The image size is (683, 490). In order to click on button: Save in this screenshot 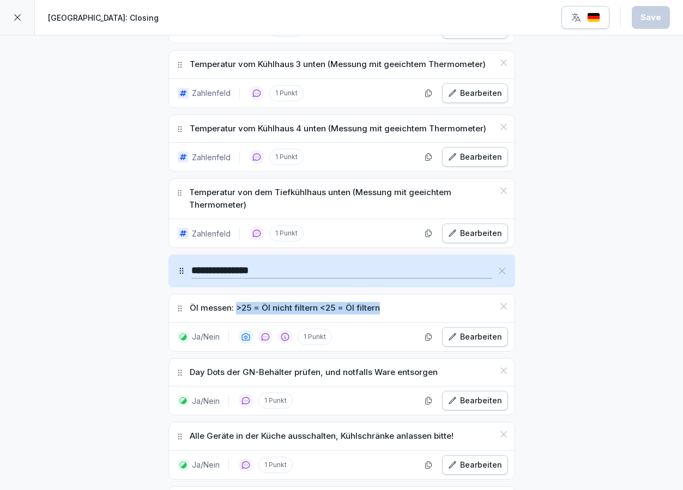, I will do `click(651, 17)`.